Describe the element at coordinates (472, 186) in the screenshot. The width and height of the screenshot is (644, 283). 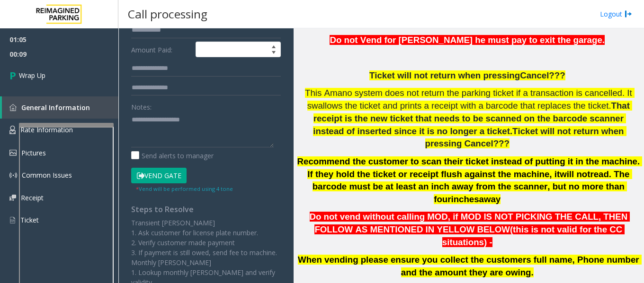
I see `span: read. The barcode must be at least an inch away from the scanner, but no more than four` at that location.